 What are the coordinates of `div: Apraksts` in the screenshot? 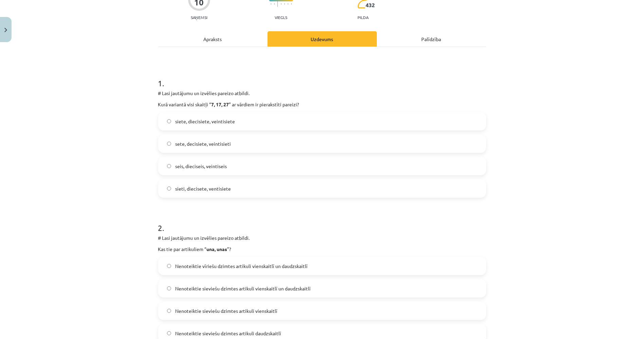 It's located at (213, 38).